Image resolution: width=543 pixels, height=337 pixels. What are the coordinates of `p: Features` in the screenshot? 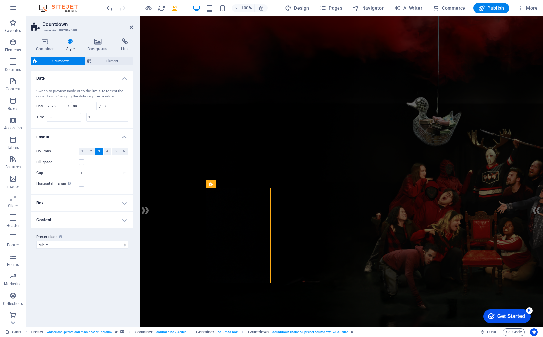 It's located at (13, 167).